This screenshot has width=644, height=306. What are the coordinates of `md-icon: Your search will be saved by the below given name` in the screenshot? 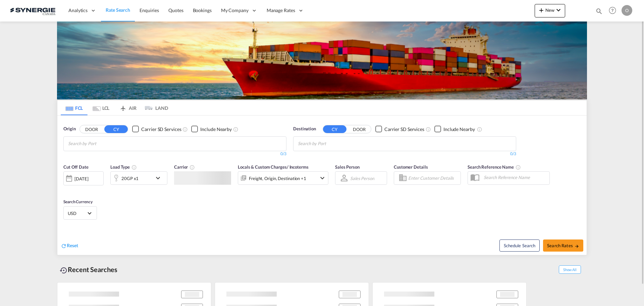 It's located at (518, 167).